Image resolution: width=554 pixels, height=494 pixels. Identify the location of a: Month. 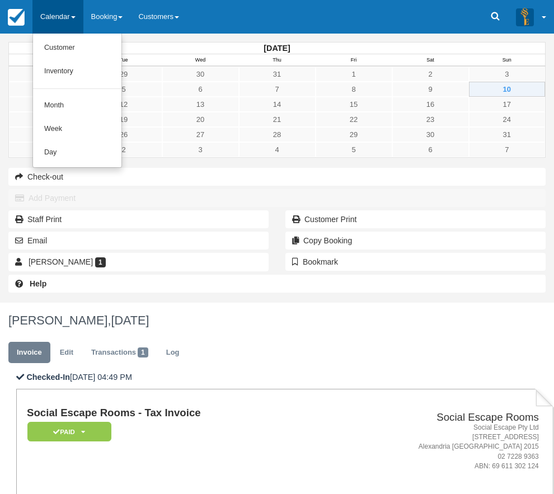
(77, 106).